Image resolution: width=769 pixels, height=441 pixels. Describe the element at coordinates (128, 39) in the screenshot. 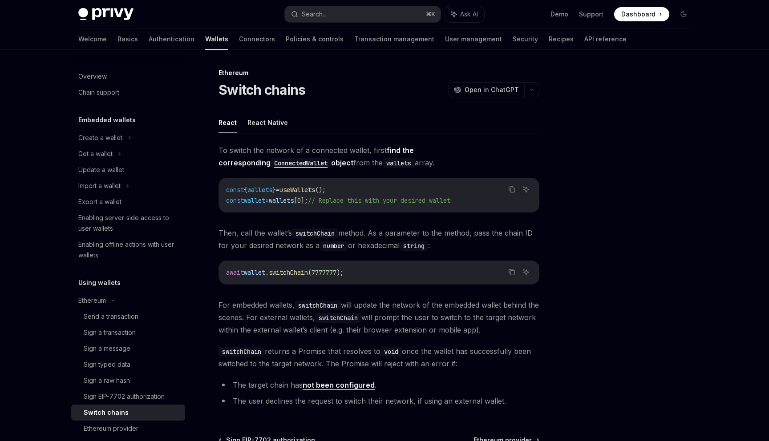

I see `a: Basics` at that location.